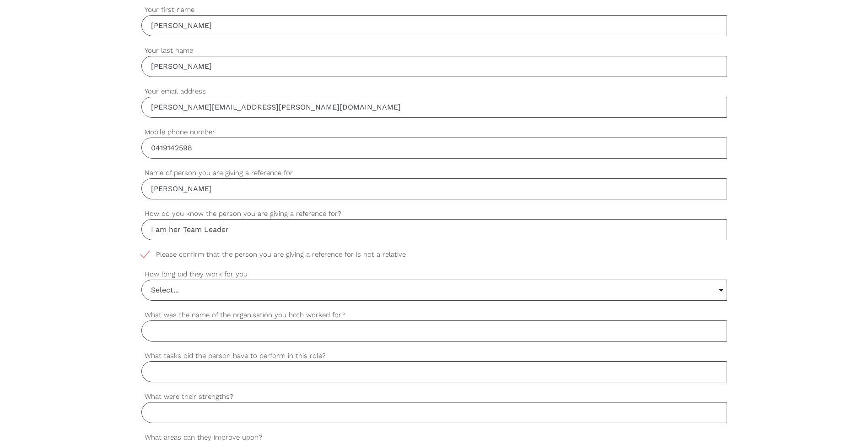 The width and height of the screenshot is (868, 441). Describe the element at coordinates (282, 254) in the screenshot. I see `span: Please confirm that the person you are giving a reference for is not a relative` at that location.